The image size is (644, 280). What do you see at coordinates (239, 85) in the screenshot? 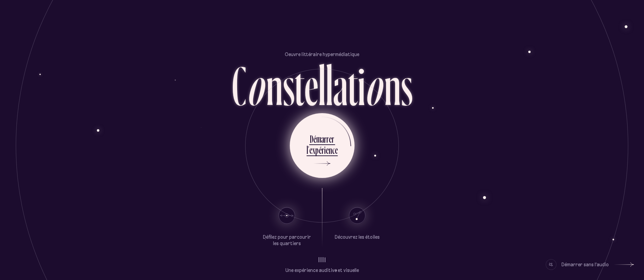
I see `div: C` at bounding box center [239, 85].